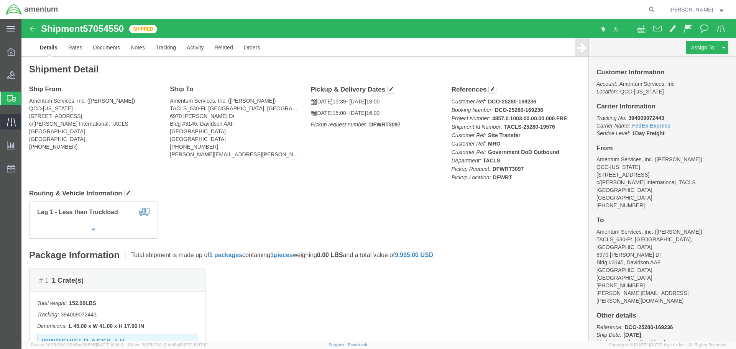 The image size is (736, 349). Describe the element at coordinates (77, 345) in the screenshot. I see `span: Server: 2025.20.0-32d5ea39505` at that location.